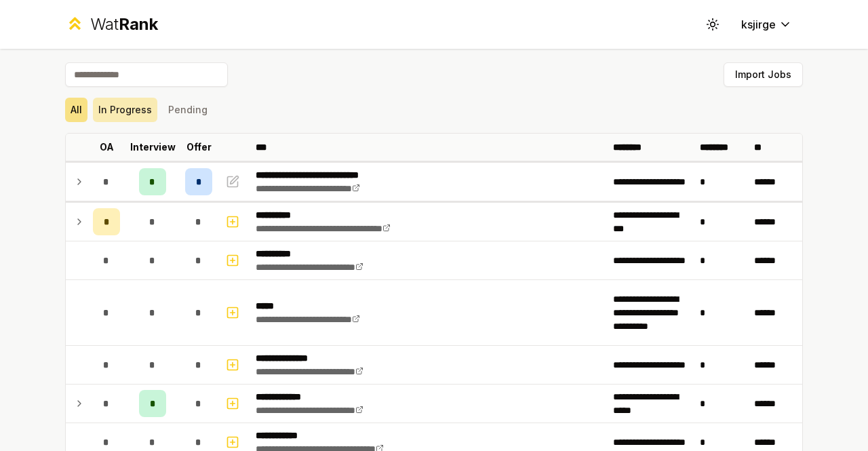 The width and height of the screenshot is (868, 451). I want to click on span: ksjirge, so click(758, 24).